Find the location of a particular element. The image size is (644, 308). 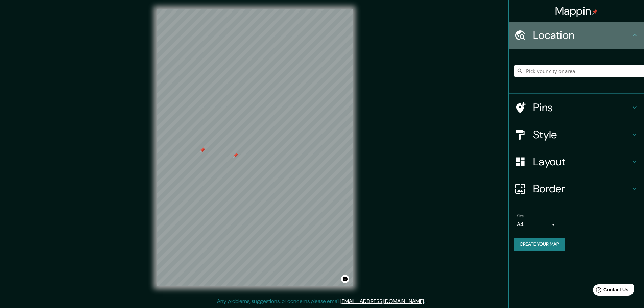

span: Contact Us is located at coordinates (32, 8).